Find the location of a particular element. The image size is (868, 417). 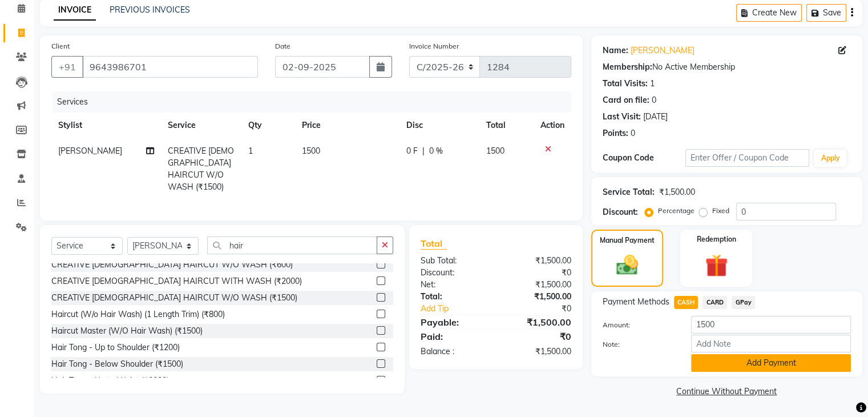

label: Fixed is located at coordinates (721, 211).